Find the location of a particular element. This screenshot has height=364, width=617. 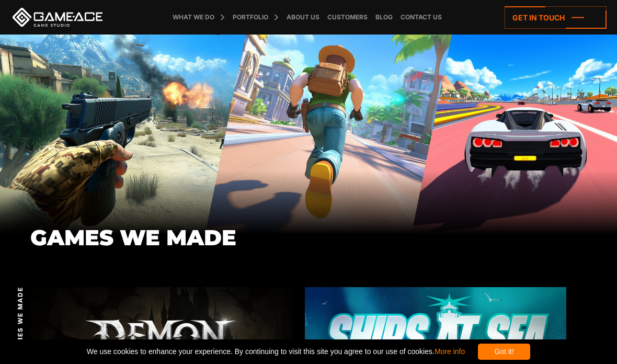

span: GAMES WE MADE is located at coordinates (20, 320).